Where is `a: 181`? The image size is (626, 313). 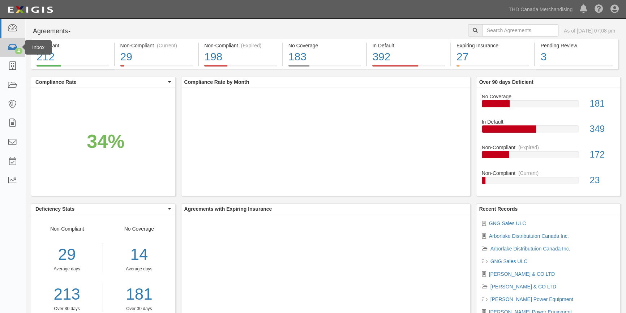 a: 181 is located at coordinates (139, 294).